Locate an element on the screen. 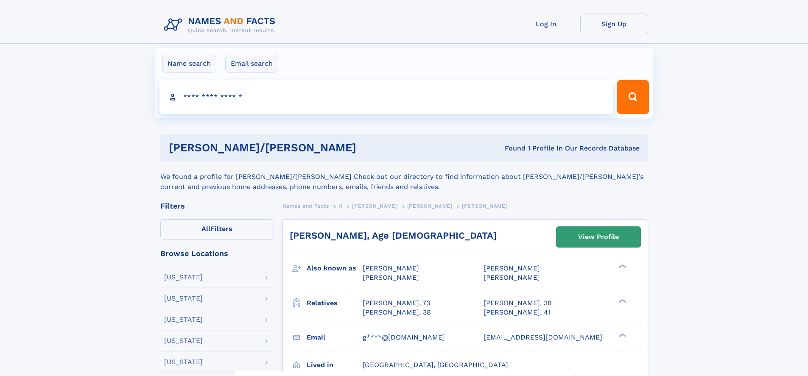 The image size is (808, 376). div: Filters is located at coordinates (217, 206).